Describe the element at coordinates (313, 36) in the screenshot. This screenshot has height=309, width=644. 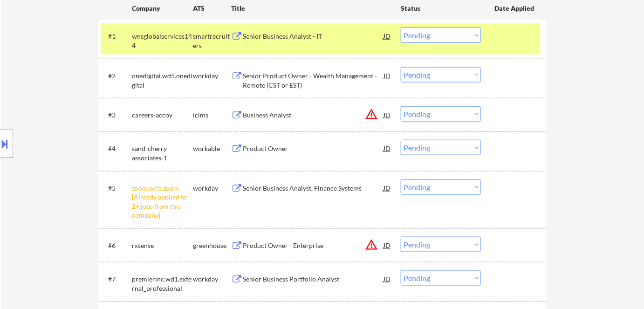
I see `div: Senior Business Analyst - IT` at that location.